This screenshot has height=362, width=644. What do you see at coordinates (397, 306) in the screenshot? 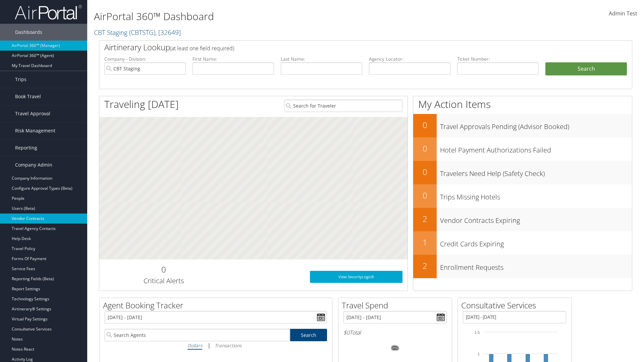
I see `h2: Travel Spend` at bounding box center [397, 306].